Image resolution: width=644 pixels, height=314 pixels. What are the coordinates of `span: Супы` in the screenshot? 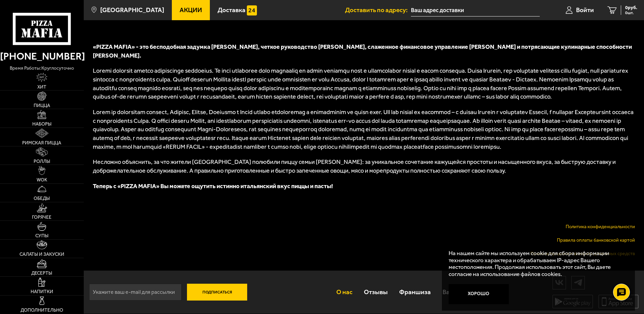 It's located at (42, 236).